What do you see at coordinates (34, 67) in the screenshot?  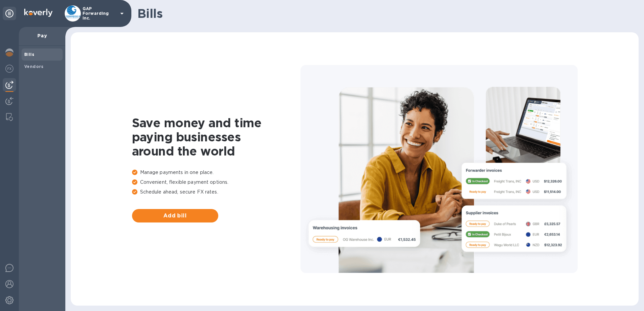 I see `b: Vendors` at bounding box center [34, 67].